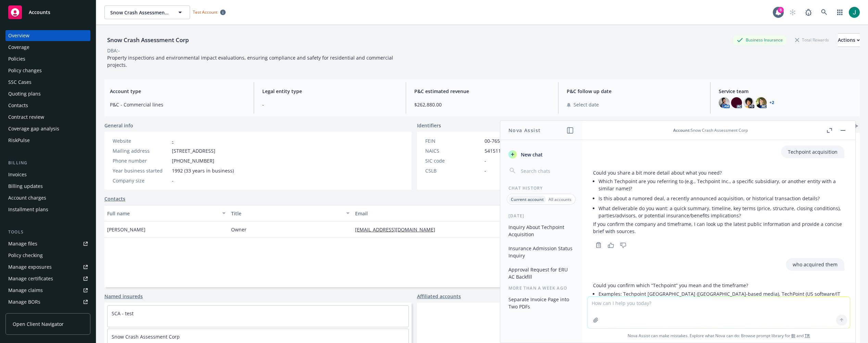 This screenshot has height=343, width=868. I want to click on a: Manage claims, so click(48, 290).